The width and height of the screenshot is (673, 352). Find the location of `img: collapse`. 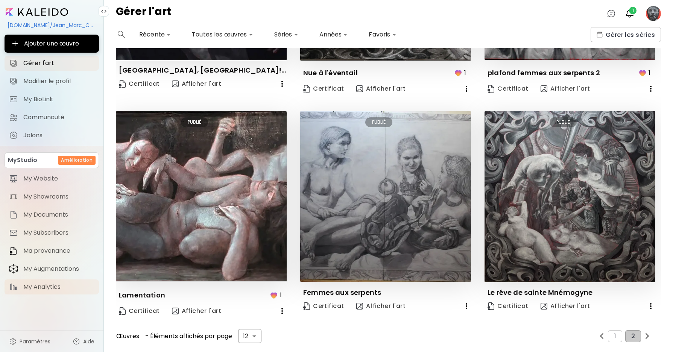

img: collapse is located at coordinates (104, 11).